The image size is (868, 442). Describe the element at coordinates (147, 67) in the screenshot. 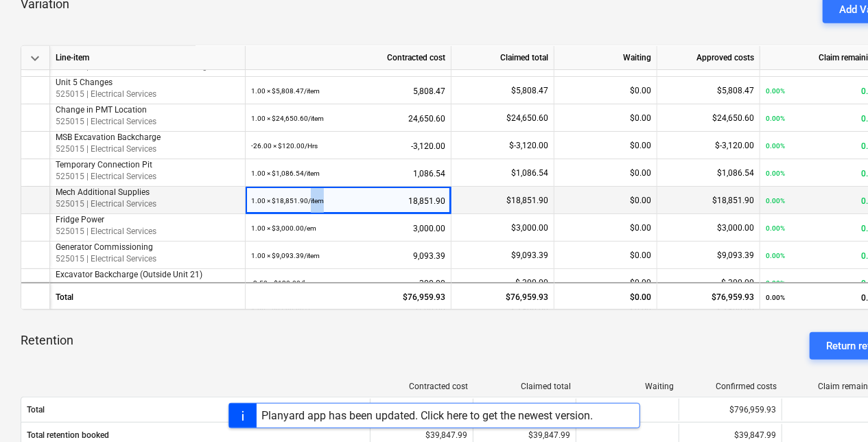

I see `p: 520005 | Plasterboard Partition & Ceiling` at that location.